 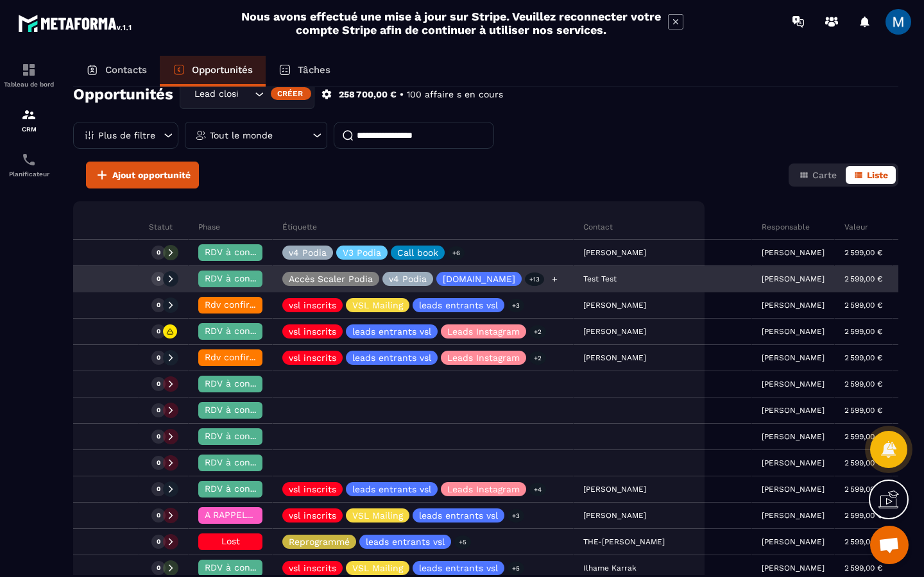 What do you see at coordinates (29, 84) in the screenshot?
I see `p: Tableau de bord` at bounding box center [29, 84].